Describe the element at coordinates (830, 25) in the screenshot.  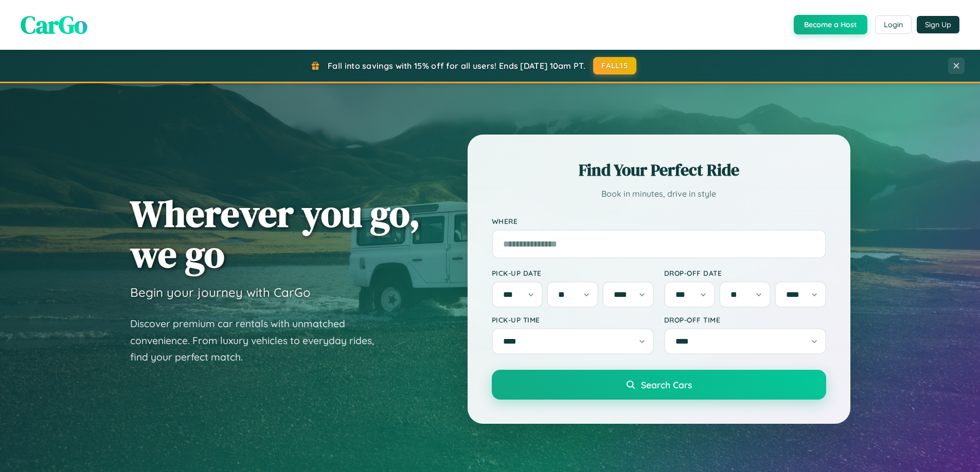
I see `button: Become a Host` at that location.